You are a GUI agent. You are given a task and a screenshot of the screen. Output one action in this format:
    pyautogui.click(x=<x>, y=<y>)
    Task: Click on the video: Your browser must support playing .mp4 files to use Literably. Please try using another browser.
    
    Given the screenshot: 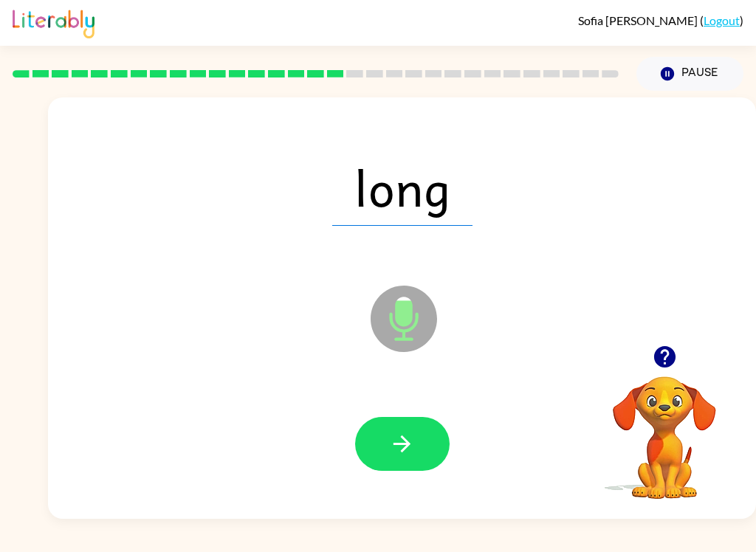 What is the action you would take?
    pyautogui.click(x=664, y=427)
    